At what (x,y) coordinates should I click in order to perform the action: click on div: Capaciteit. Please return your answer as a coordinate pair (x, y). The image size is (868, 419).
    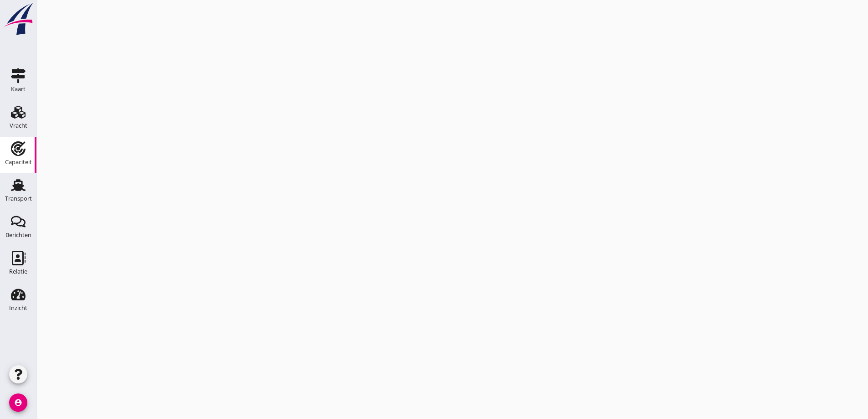
    Looking at the image, I should click on (18, 162).